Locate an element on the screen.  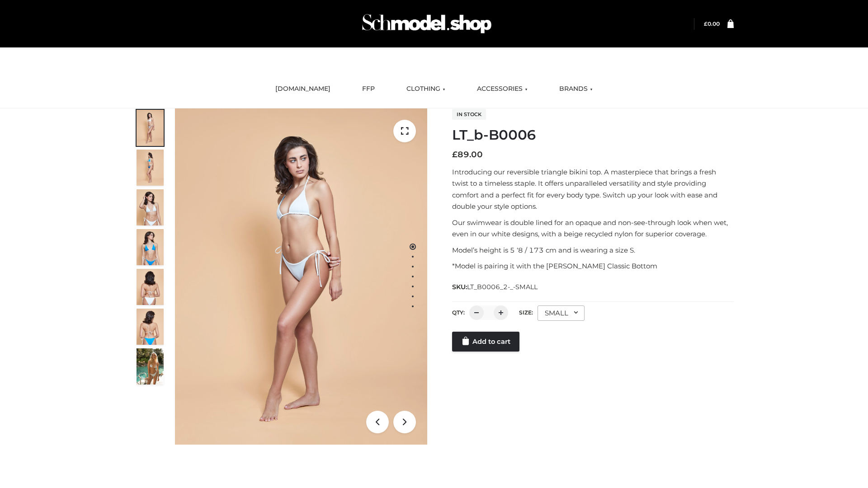
a: CLOTHING is located at coordinates (426, 89).